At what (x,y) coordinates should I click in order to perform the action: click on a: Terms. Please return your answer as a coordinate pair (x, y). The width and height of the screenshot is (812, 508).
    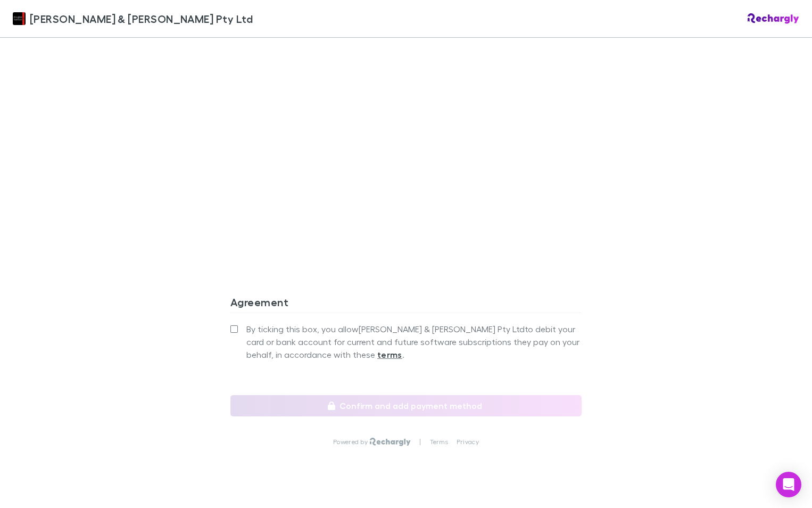
    Looking at the image, I should click on (439, 442).